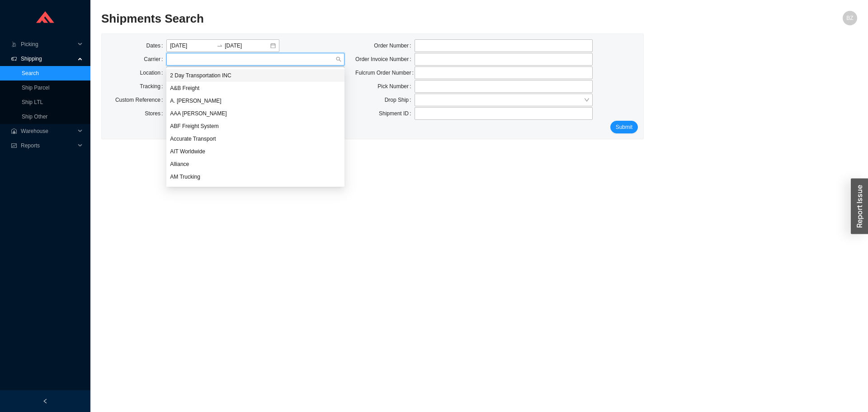  What do you see at coordinates (399, 100) in the screenshot?
I see `label: Drop Ship` at bounding box center [399, 100].